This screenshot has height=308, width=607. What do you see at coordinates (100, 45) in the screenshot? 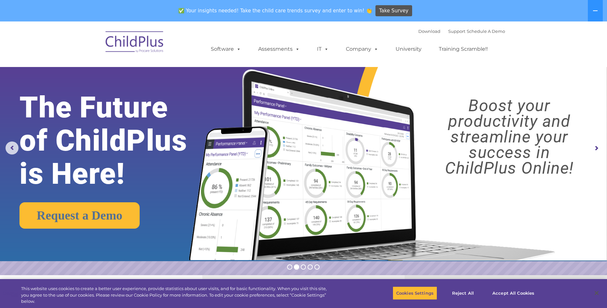
I see `span: Last name` at bounding box center [100, 45].